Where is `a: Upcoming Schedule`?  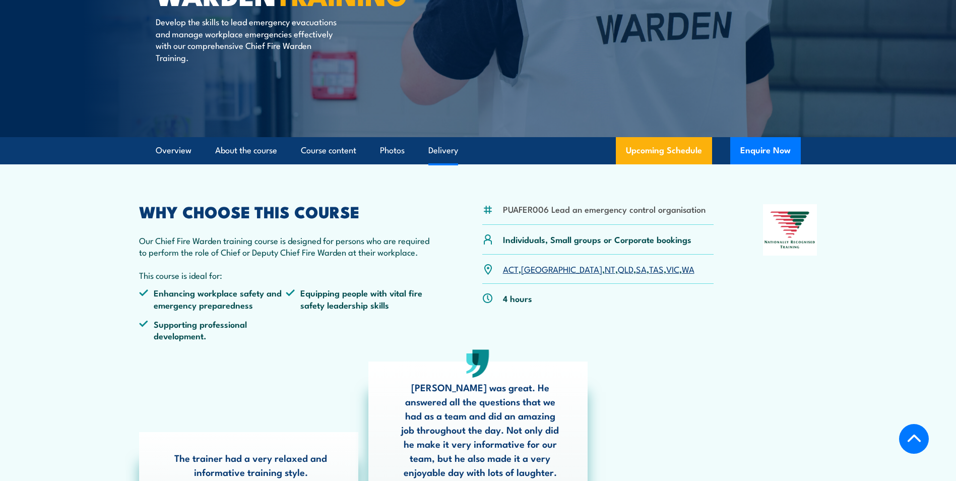
a: Upcoming Schedule is located at coordinates (663, 151).